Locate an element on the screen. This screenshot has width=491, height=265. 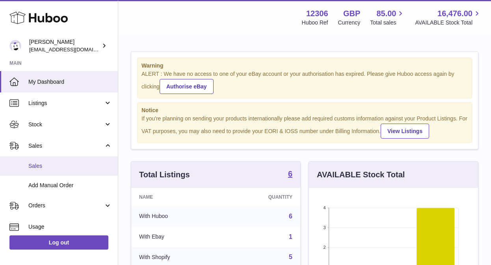
text: 2 is located at coordinates (324, 247).